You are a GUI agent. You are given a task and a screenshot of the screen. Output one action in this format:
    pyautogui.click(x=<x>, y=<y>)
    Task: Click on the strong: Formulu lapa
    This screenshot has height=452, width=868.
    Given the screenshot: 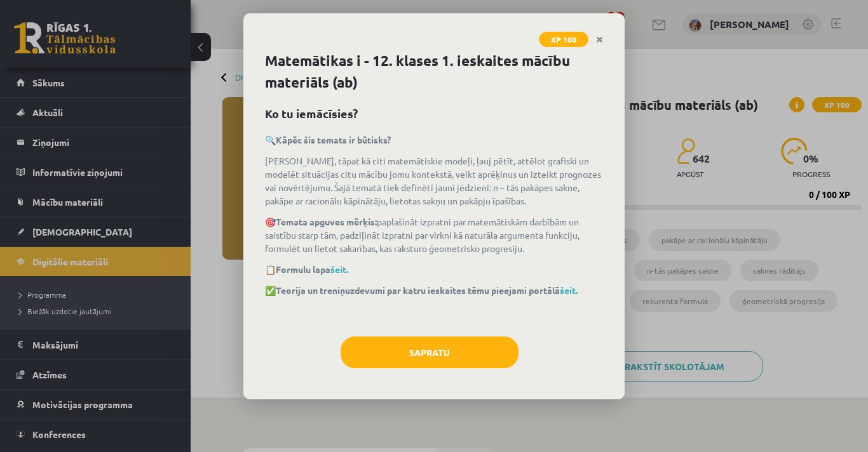 What is the action you would take?
    pyautogui.click(x=312, y=269)
    